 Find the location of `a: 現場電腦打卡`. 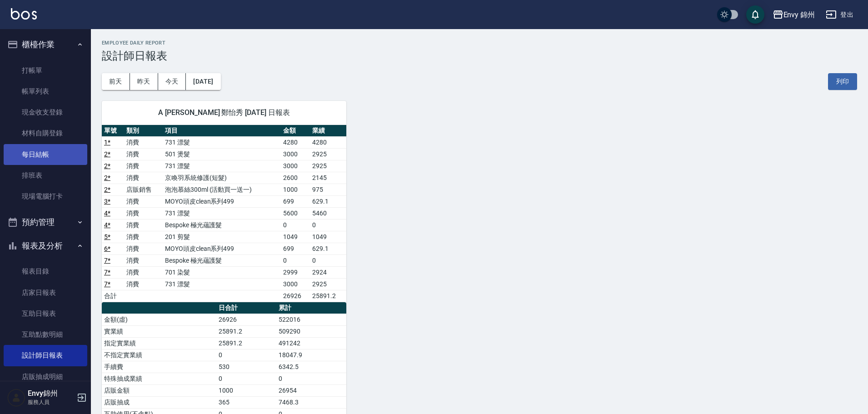

a: 現場電腦打卡 is located at coordinates (45, 197).